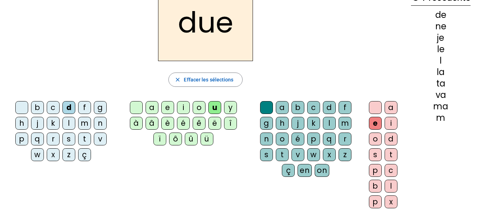  I want to click on div: ë, so click(215, 123).